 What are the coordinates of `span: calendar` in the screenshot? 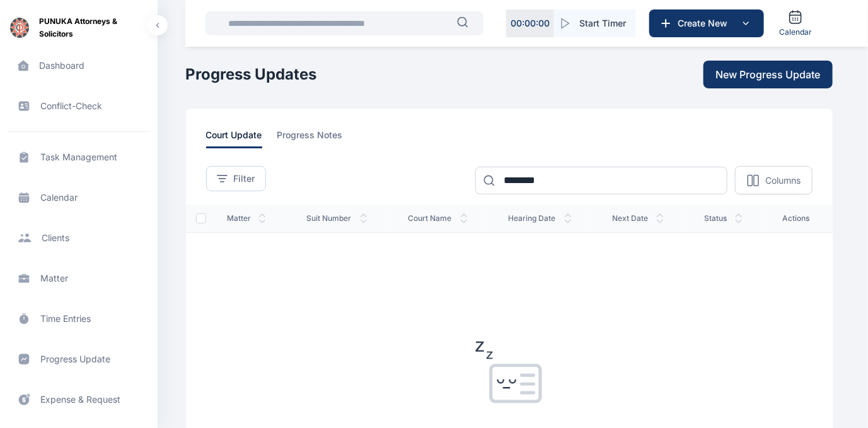 It's located at (79, 198).